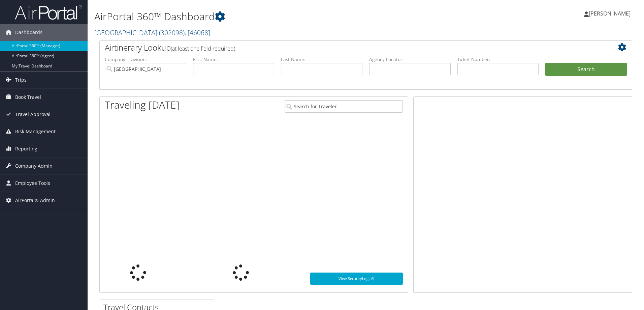  Describe the element at coordinates (203, 49) in the screenshot. I see `span: (at least one field required)` at that location.